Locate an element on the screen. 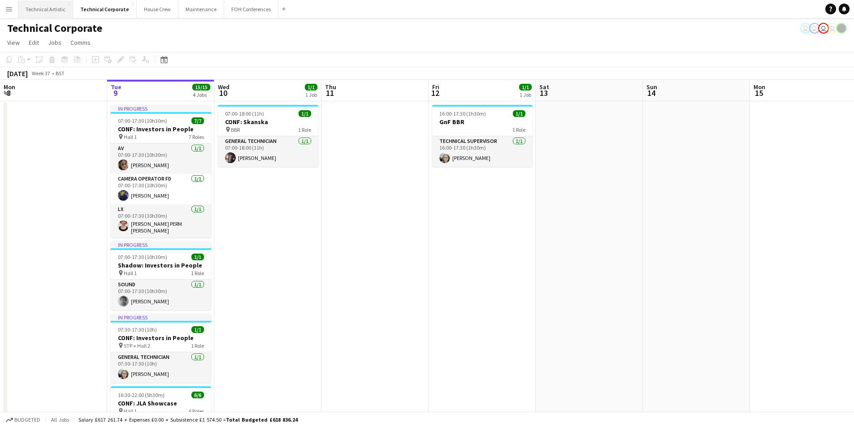 This screenshot has height=427, width=854. h3: Shadow: Investors in People is located at coordinates (161, 265).